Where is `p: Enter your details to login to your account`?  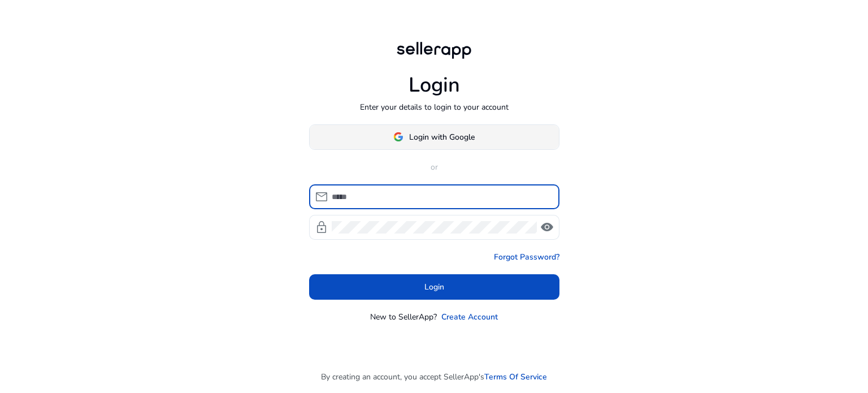
p: Enter your details to login to your account is located at coordinates (434, 107).